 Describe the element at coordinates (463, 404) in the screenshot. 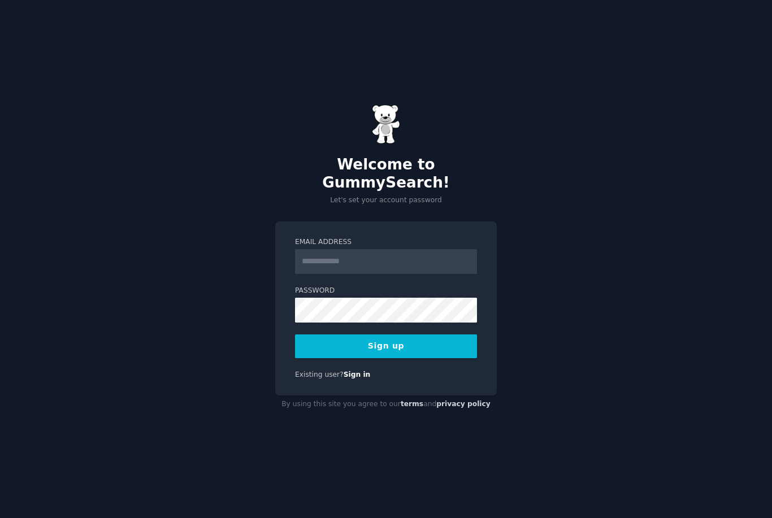

I see `a: privacy policy` at that location.